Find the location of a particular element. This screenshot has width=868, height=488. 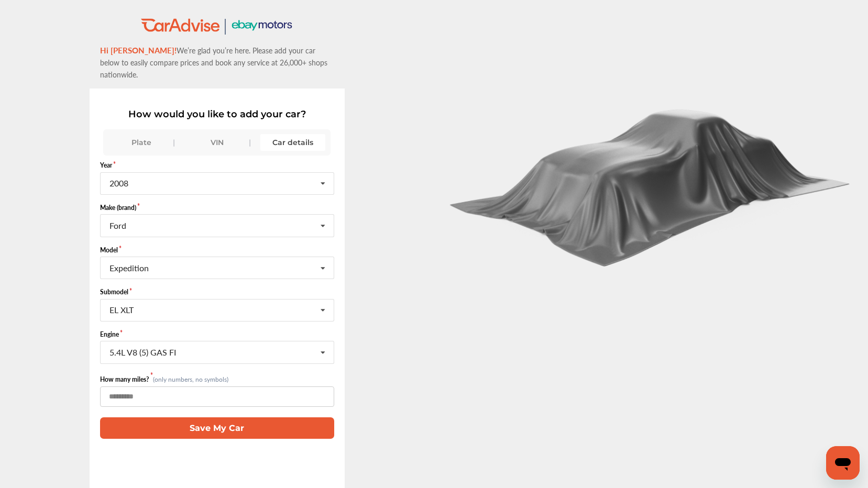

img: carCoverBlack.2823a3dccd746e18b3f8.png is located at coordinates (651, 182).